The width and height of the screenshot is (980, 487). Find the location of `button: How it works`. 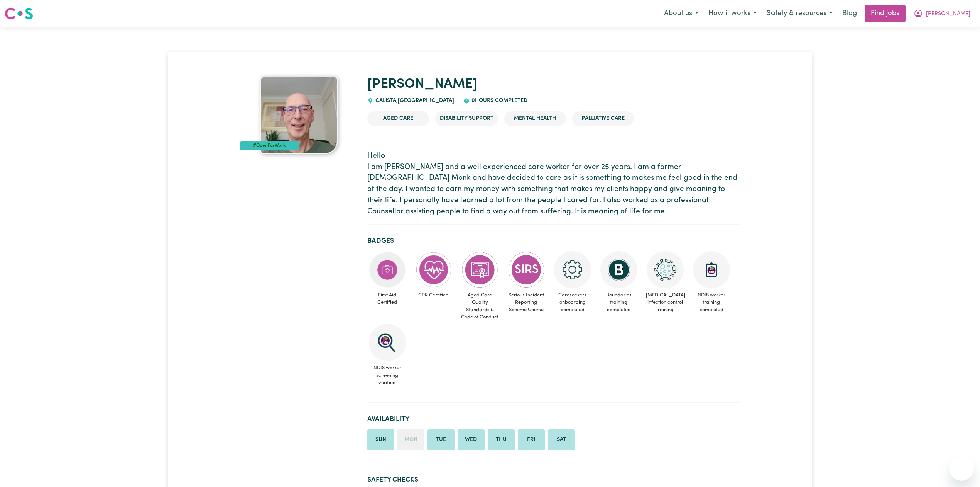

button: How it works is located at coordinates (733, 13).